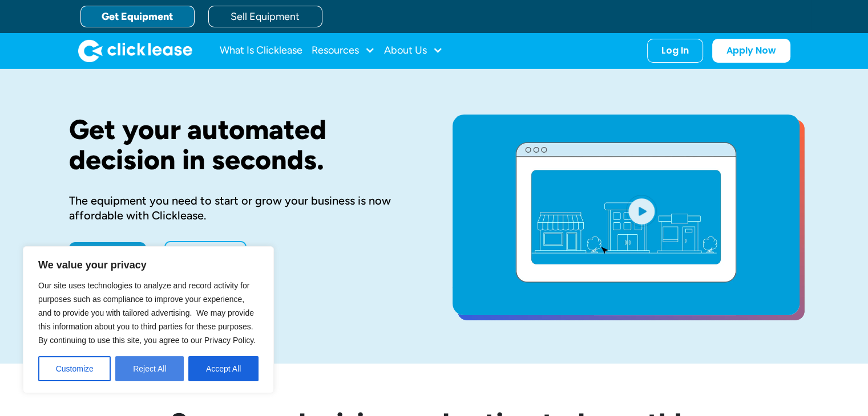 The image size is (868, 416). I want to click on div: Resources, so click(343, 51).